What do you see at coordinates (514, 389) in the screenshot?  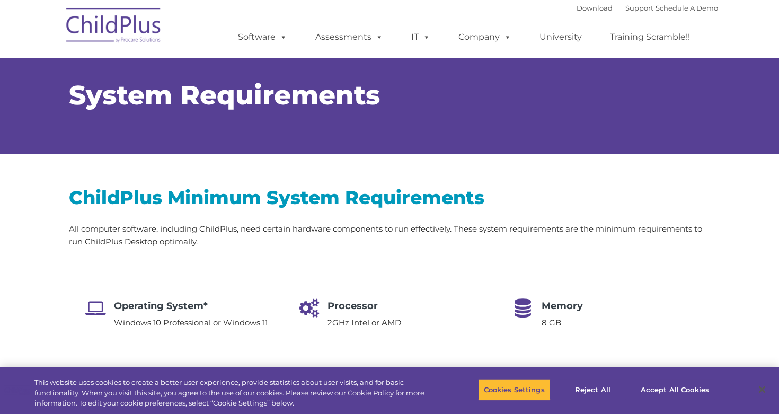 I see `button: Cookies Settings` at bounding box center [514, 389].